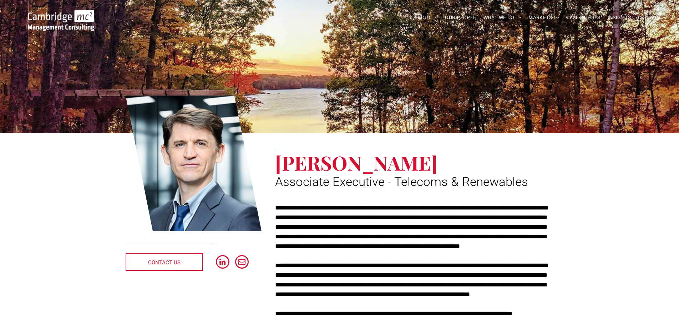 This screenshot has height=321, width=679. Describe the element at coordinates (164, 263) in the screenshot. I see `span: CONTACT US` at that location.